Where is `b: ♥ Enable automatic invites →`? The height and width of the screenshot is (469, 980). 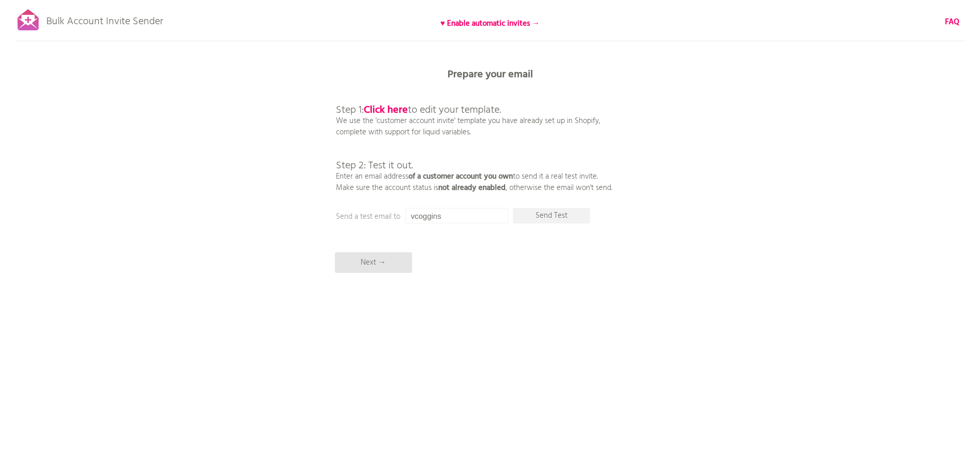 b: ♥ Enable automatic invites → is located at coordinates (490, 23).